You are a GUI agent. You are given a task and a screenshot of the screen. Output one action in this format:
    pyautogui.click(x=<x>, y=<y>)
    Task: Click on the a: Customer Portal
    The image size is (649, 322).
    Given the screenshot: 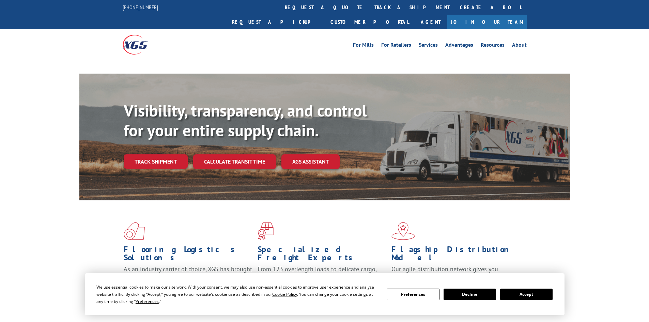 What is the action you would take?
    pyautogui.click(x=370, y=22)
    